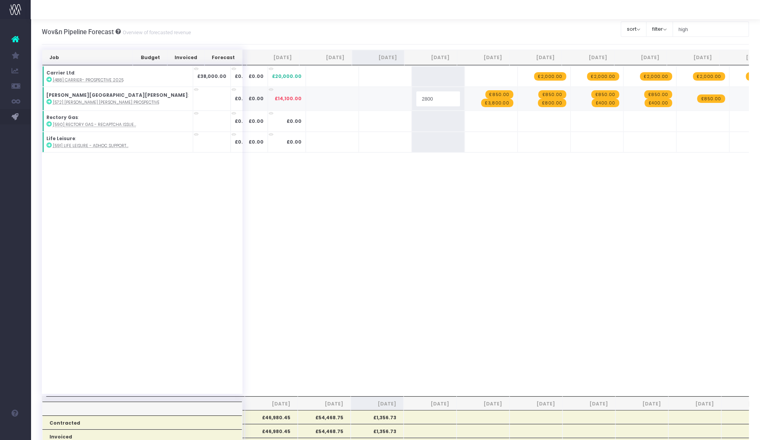 The width and height of the screenshot is (760, 440). I want to click on abbr: [590] Rectory Gas - ReCaptcha Issue, so click(94, 124).